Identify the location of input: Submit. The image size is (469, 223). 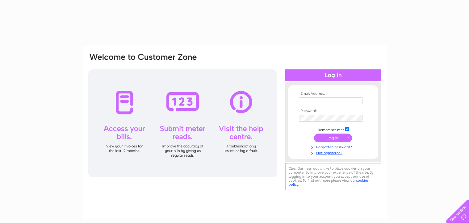
(333, 138).